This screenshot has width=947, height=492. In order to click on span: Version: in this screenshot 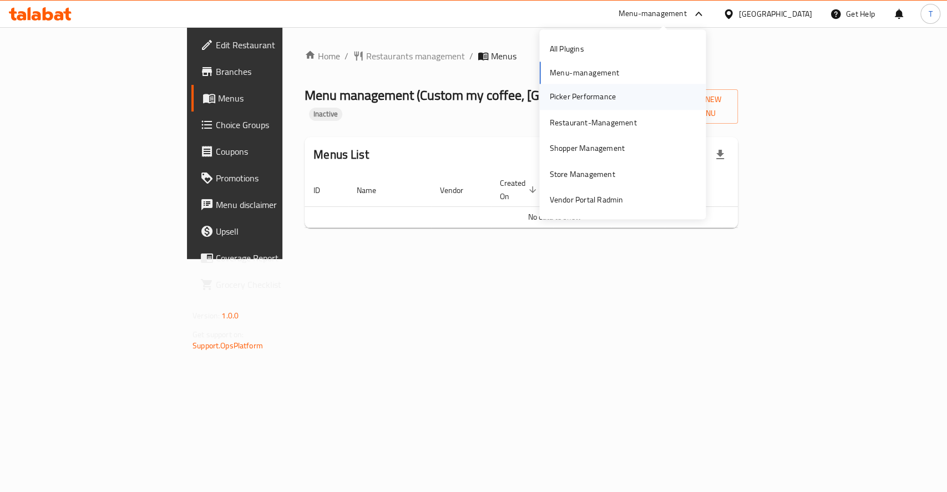, I will do `click(206, 316)`.